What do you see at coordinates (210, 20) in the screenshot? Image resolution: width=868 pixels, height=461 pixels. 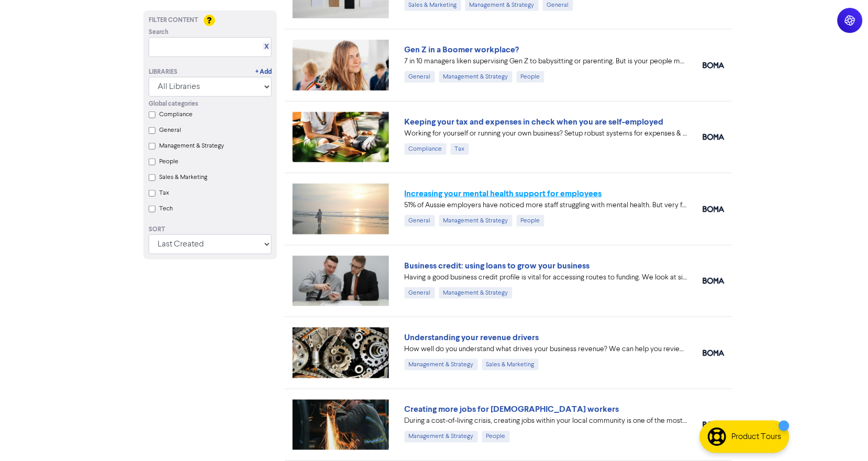 I see `div: Filter Content` at bounding box center [210, 20].